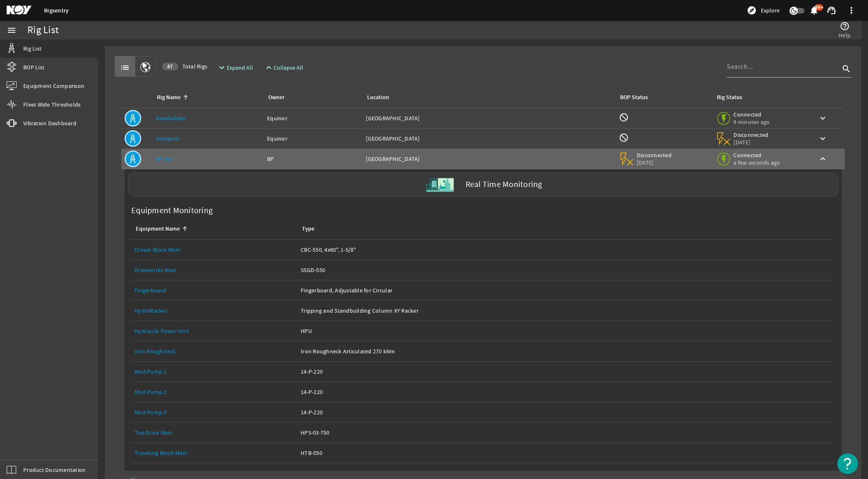 This screenshot has height=479, width=868. What do you see at coordinates (762, 10) in the screenshot?
I see `button: Explore` at bounding box center [762, 10].